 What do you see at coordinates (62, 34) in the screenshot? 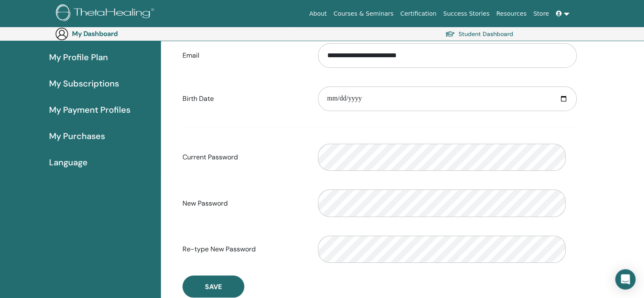
I see `img: generic-user-icon.jpg` at bounding box center [62, 34].